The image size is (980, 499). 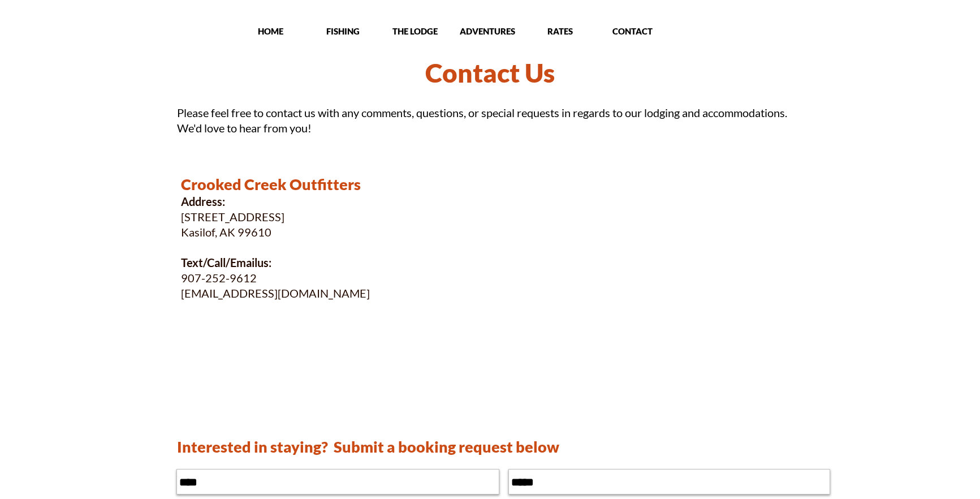 What do you see at coordinates (350, 232) in the screenshot?
I see `p: Kasilof, AK 99610` at bounding box center [350, 232].